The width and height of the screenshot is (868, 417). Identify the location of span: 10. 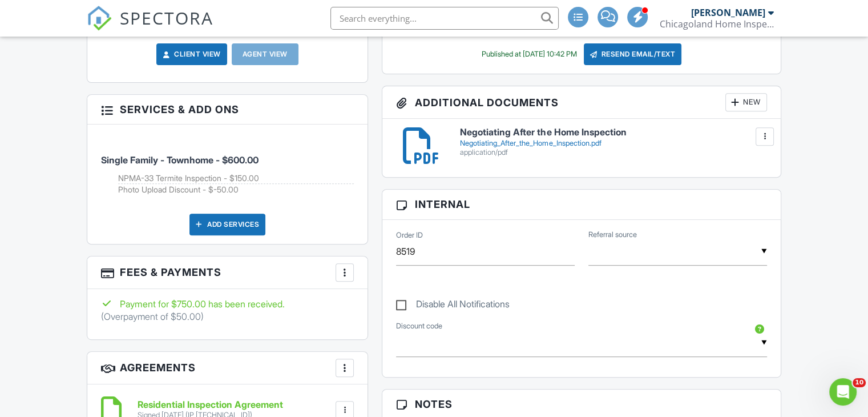
(859, 382).